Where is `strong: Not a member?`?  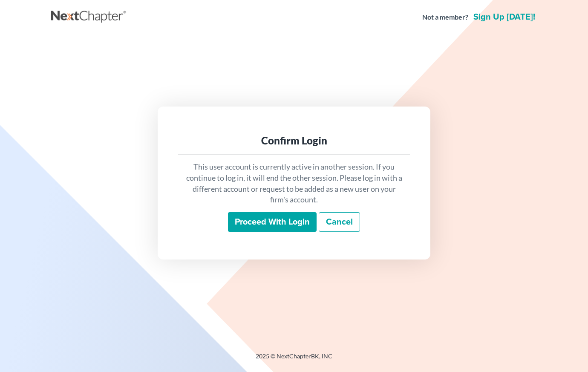
strong: Not a member? is located at coordinates (445, 17).